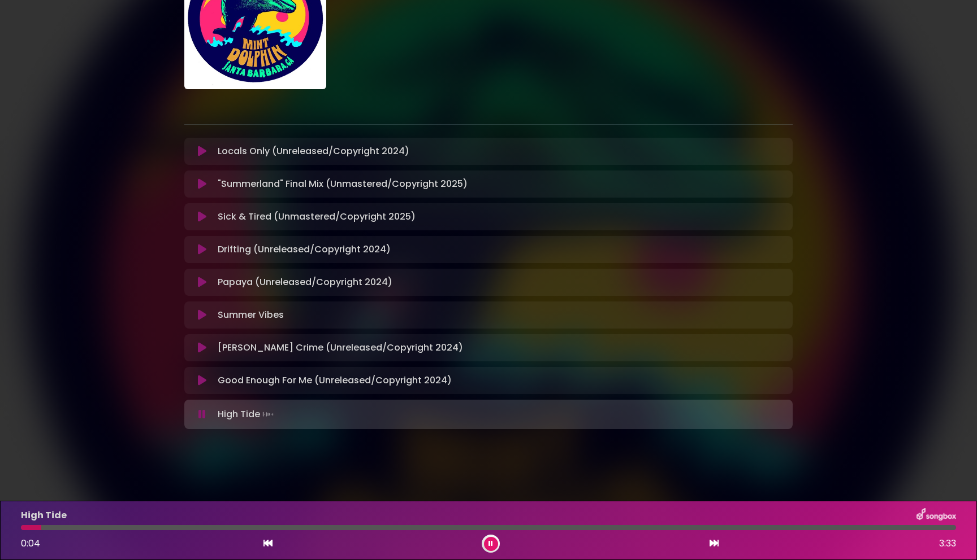 Image resolution: width=977 pixels, height=560 pixels. What do you see at coordinates (343, 184) in the screenshot?
I see `p: "Summerland" Final Mix (Unmastered/Copyright 2025)` at bounding box center [343, 184].